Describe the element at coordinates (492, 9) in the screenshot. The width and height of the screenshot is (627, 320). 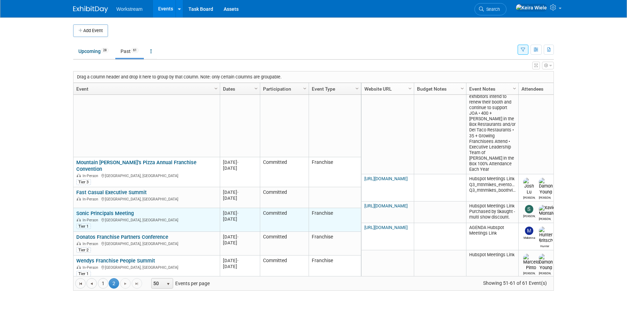
I see `span: Search` at that location.